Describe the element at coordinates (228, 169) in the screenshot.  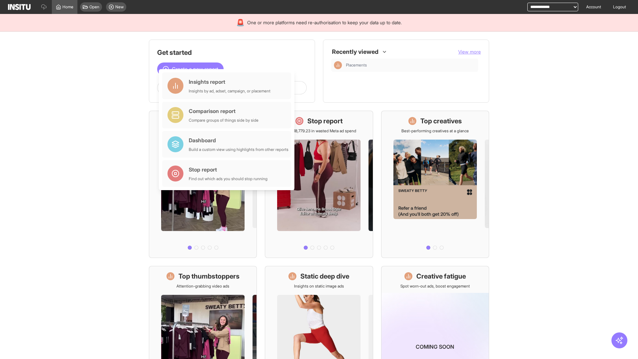
I see `div: Stop report` at that location.